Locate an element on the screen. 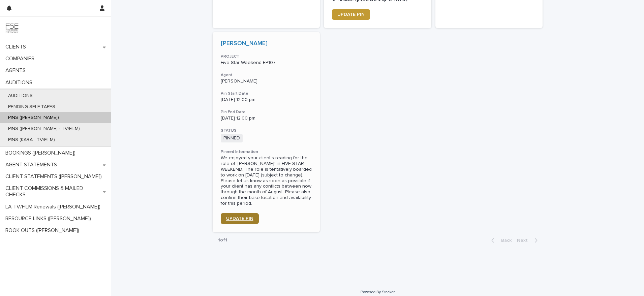  p: CLIENTS is located at coordinates (17, 47).